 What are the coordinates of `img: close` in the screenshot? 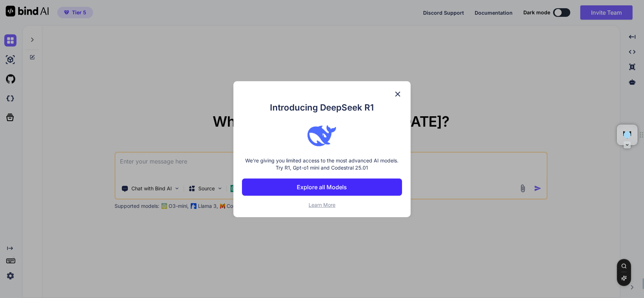 It's located at (398, 94).